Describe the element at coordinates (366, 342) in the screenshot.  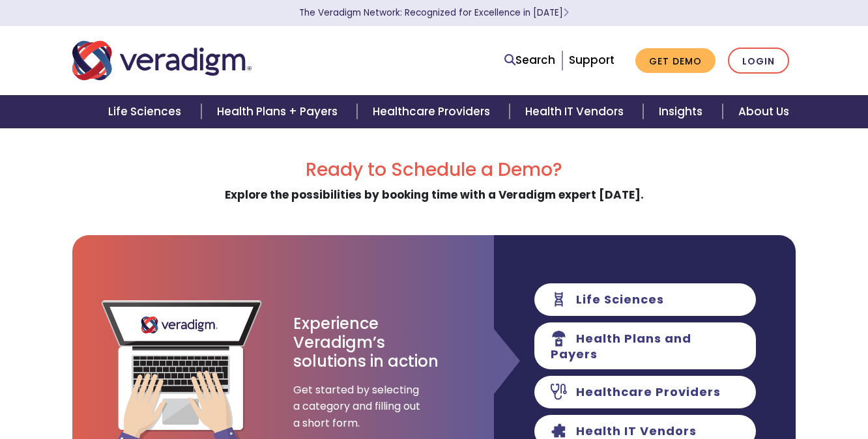
I see `h3: Experience Veradigm’s solutions in action` at that location.